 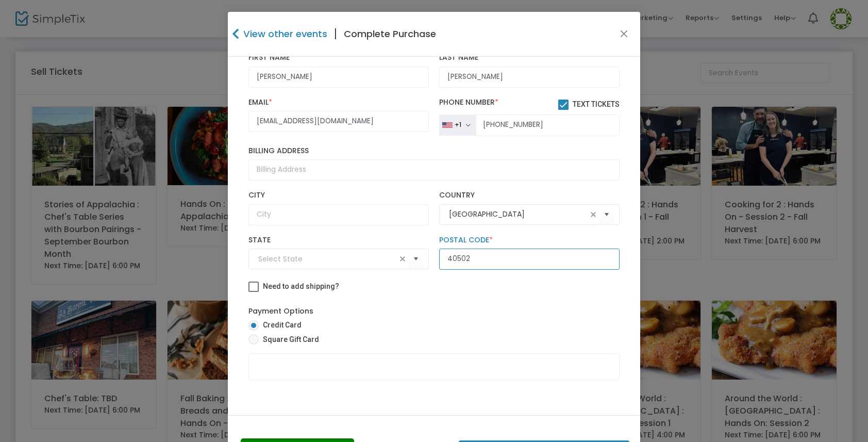 I want to click on label: Email, so click(x=339, y=103).